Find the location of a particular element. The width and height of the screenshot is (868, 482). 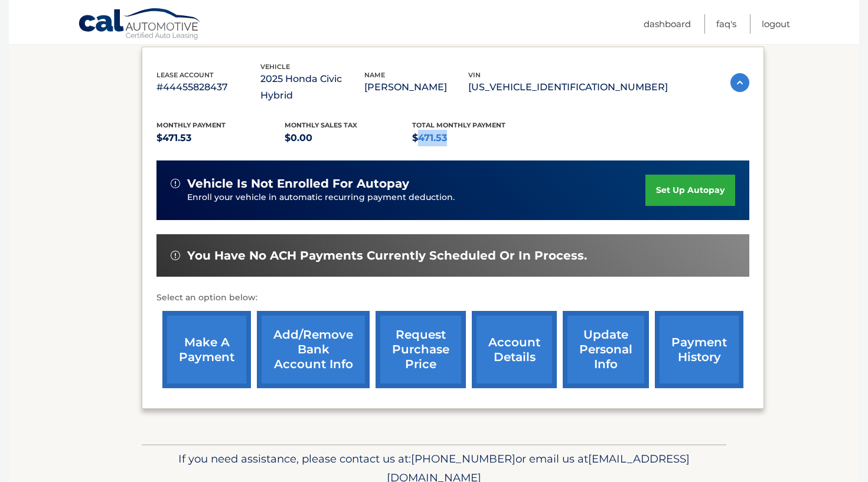

p: 2025 Honda Civic Hybrid is located at coordinates (312, 87).